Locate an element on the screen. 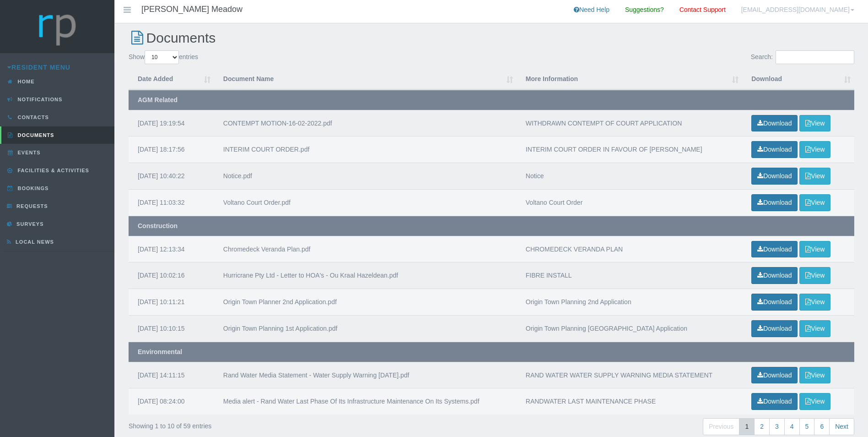 The image size is (868, 437). div: Showing 1 to 10 of 59 entries is located at coordinates (276, 424).